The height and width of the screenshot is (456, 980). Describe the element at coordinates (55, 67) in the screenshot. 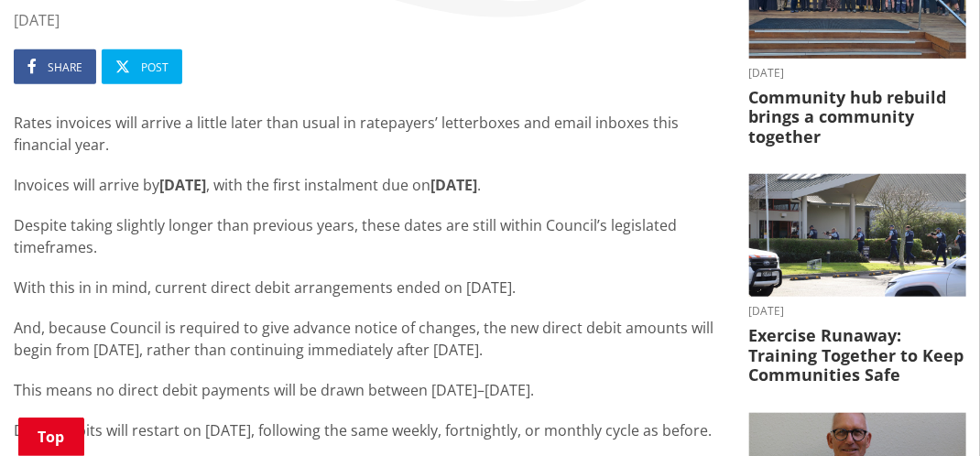

I see `a: Share` at that location.